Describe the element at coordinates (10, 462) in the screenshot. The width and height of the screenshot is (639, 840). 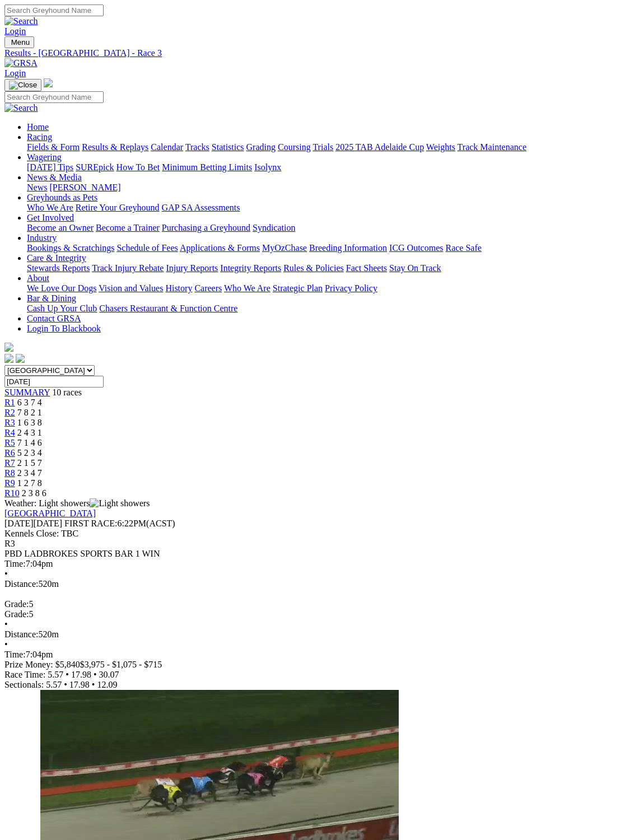
I see `a: R7` at that location.